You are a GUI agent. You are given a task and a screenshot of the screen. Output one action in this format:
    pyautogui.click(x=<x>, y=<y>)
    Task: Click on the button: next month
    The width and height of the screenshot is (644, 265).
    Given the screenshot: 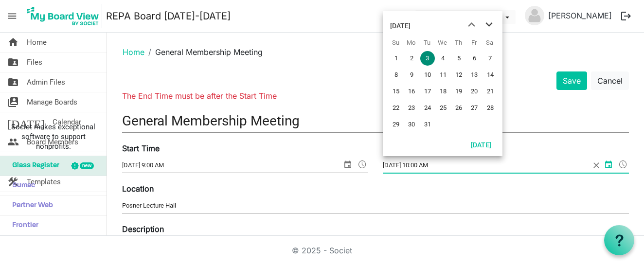 What is the action you would take?
    pyautogui.click(x=489, y=25)
    